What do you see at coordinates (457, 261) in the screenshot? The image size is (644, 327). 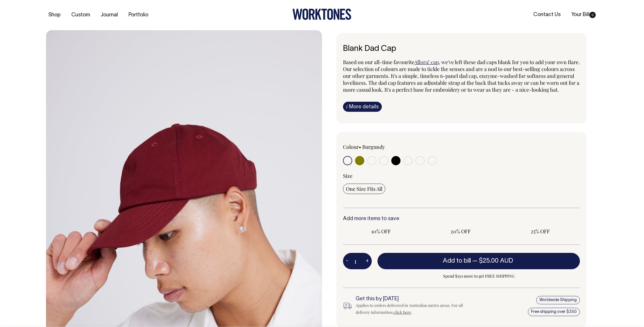 I see `span: Add to bill` at bounding box center [457, 261].